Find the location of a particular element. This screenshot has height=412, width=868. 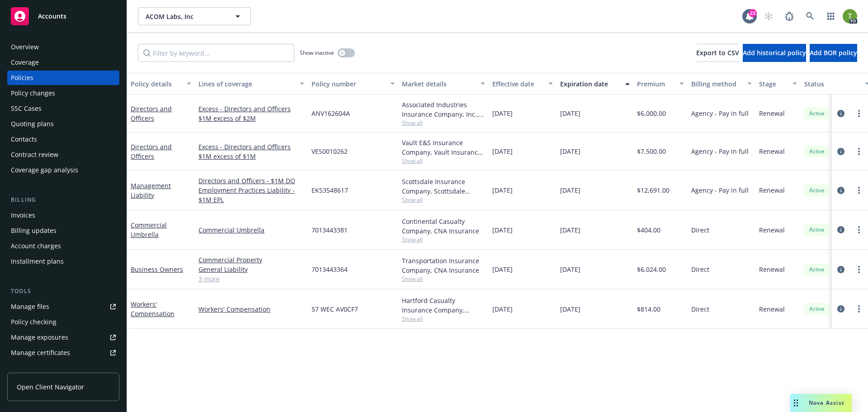

div: SSC Cases is located at coordinates (26, 109).